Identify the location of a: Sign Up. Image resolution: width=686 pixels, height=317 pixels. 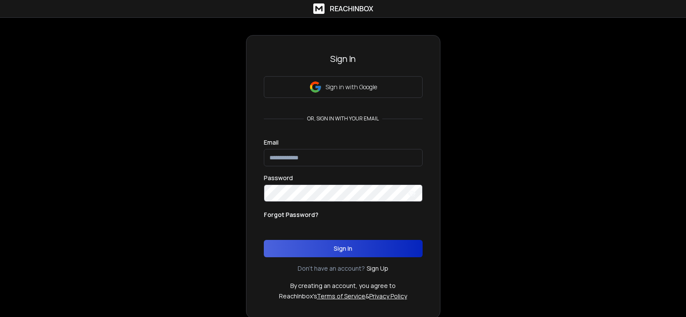
(377, 269).